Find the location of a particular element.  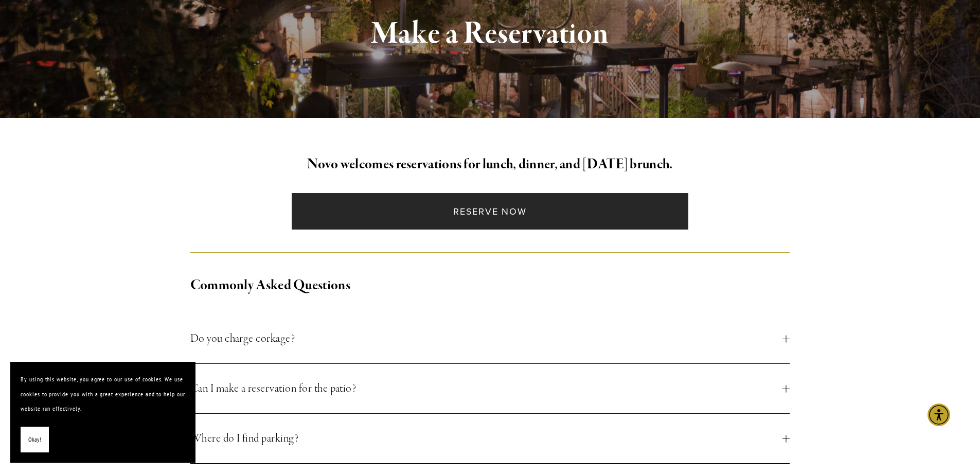

a: Reserve Now is located at coordinates (490, 211).